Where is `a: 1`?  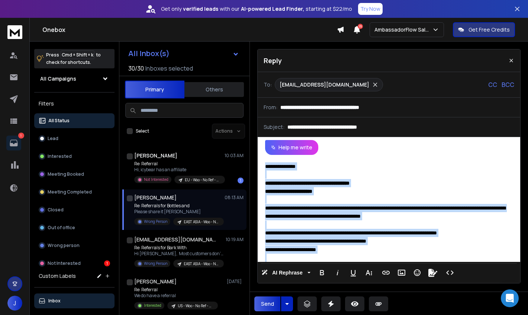 a: 1 is located at coordinates (14, 143).